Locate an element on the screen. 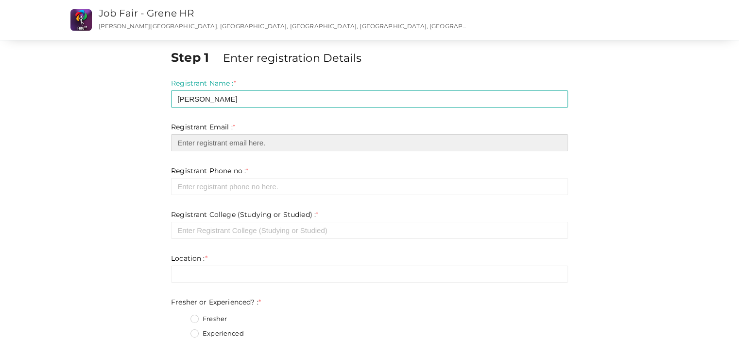 The width and height of the screenshot is (739, 359). img: CS2O7UHK_small.png is located at coordinates (81, 20).